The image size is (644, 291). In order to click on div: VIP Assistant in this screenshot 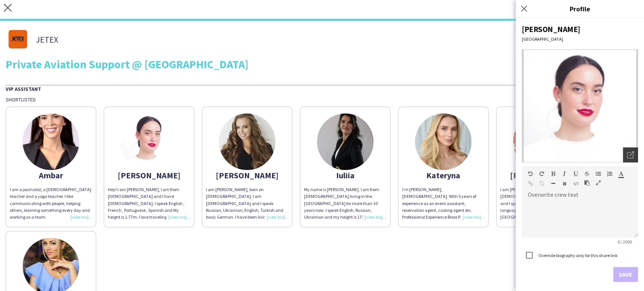, I will do `click(322, 89)`.